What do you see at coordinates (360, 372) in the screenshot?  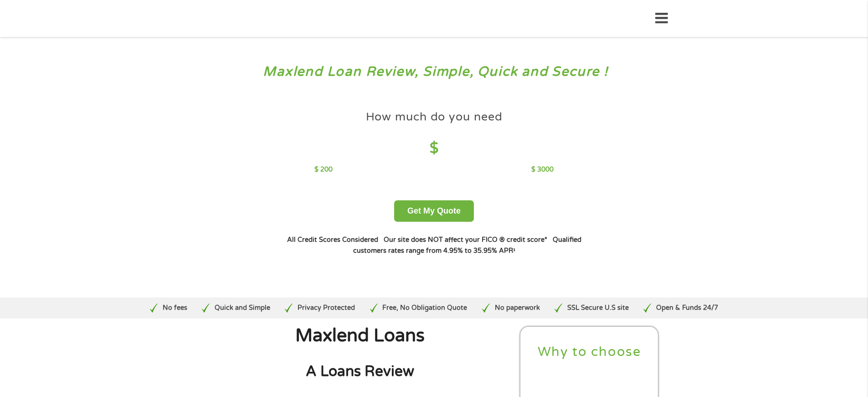 I see `h2: A Loans Review` at bounding box center [360, 372].